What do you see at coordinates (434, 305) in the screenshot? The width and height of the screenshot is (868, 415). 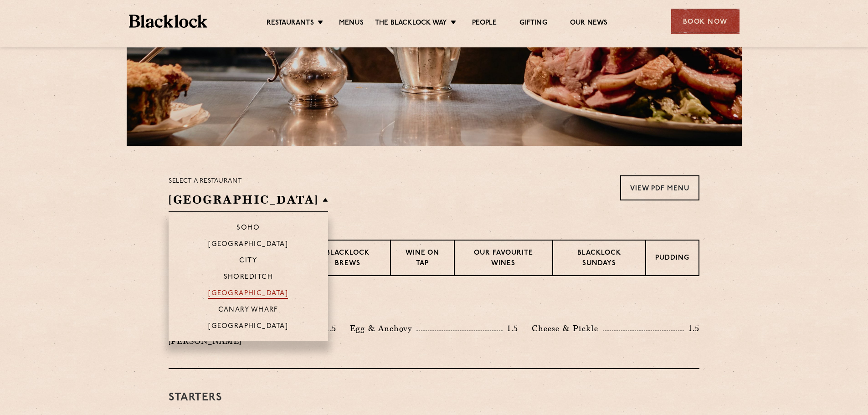 I see `h3: Pre Chop Bites` at bounding box center [434, 305].